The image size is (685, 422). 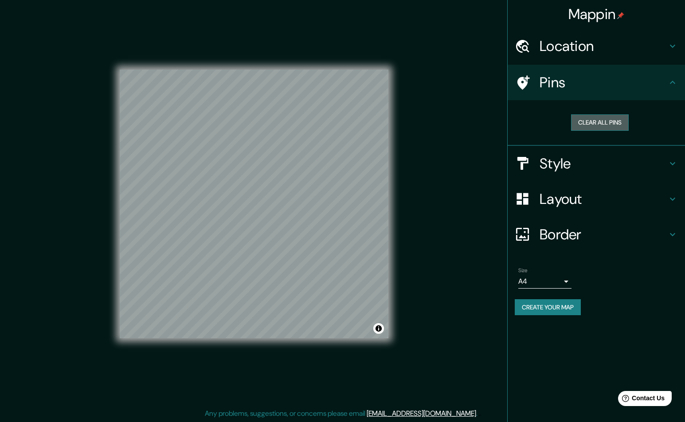 What do you see at coordinates (604, 199) in the screenshot?
I see `h4: Layout` at bounding box center [604, 199].